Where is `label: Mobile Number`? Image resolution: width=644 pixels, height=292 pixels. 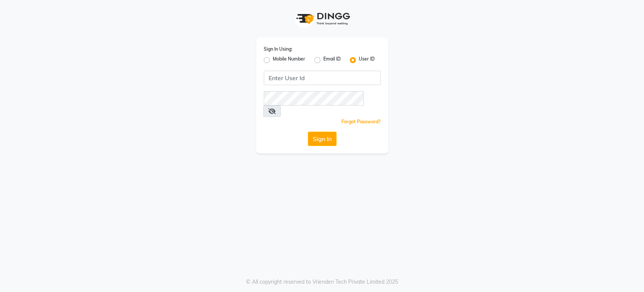 label: Mobile Number is located at coordinates (289, 60).